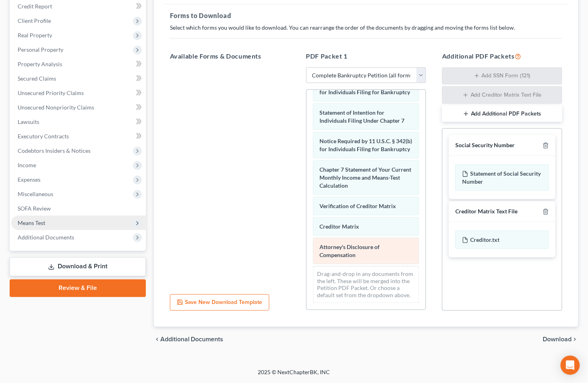 This screenshot has width=588, height=383. I want to click on span: Secured Claims, so click(37, 78).